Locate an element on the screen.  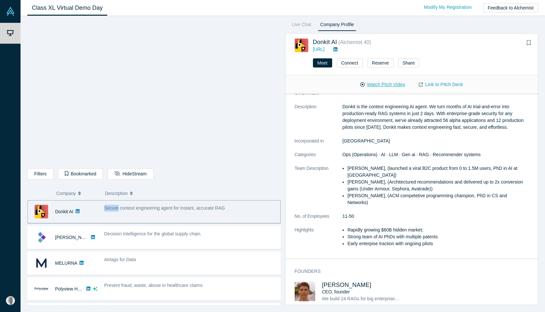
h3: Founders is located at coordinates (407, 271).